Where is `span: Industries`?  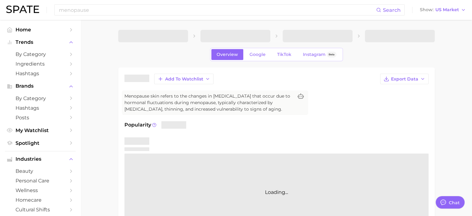 span: Industries is located at coordinates (40, 159).